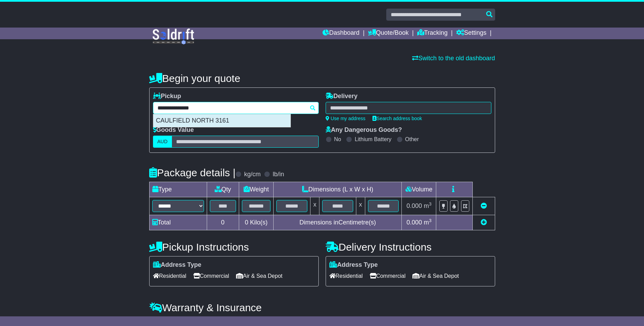  Describe the element at coordinates (433, 33) in the screenshot. I see `a: Tracking` at that location.